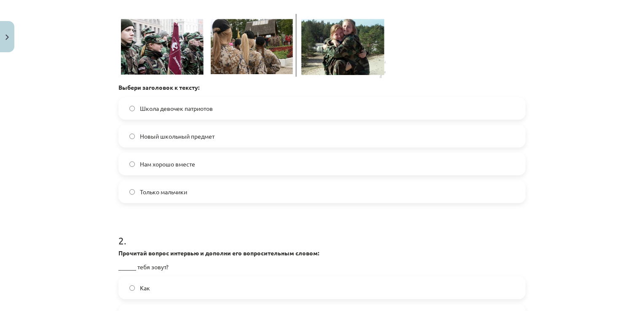  Describe the element at coordinates (7, 37) in the screenshot. I see `img: icon-close-lesson-0947bae3869378f0d4975bcd49f059093ad1ed9edebbc8119c70593378902aed.svg` at that location.